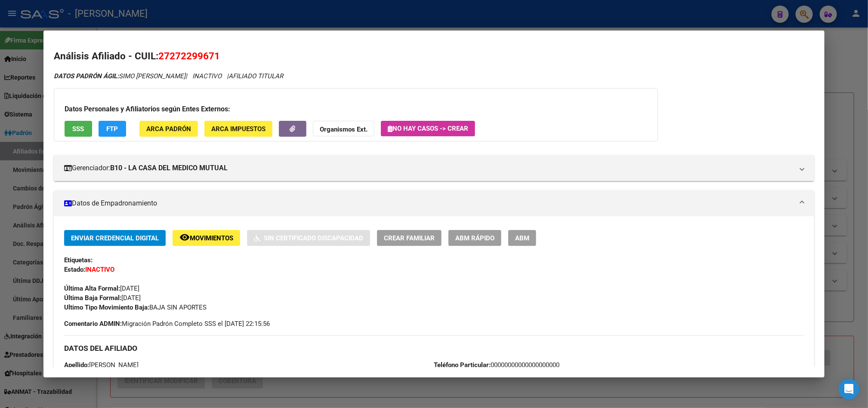 The image size is (868, 408). What do you see at coordinates (93, 324) in the screenshot?
I see `strong: Comentario ADMIN:` at bounding box center [93, 324].